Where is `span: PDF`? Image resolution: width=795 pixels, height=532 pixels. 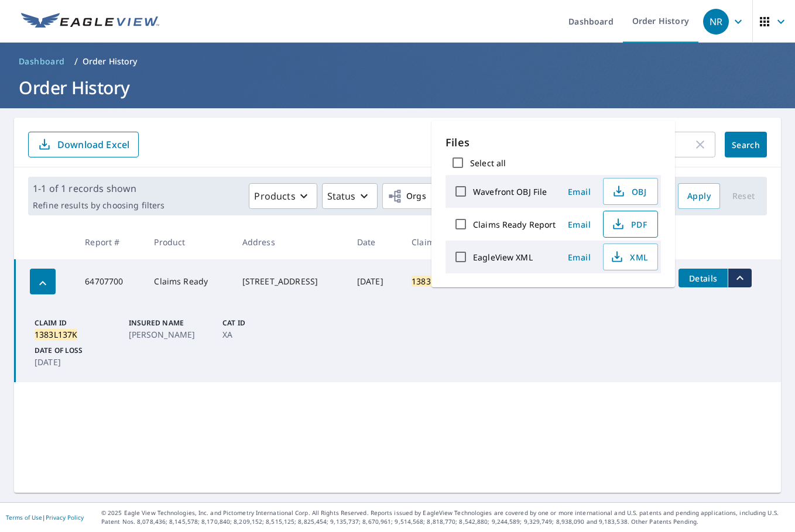
span: PDF is located at coordinates (629, 224).